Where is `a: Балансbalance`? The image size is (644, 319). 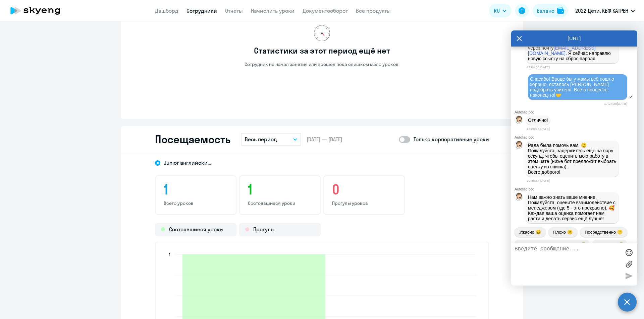 a: Балансbalance is located at coordinates (550, 11).